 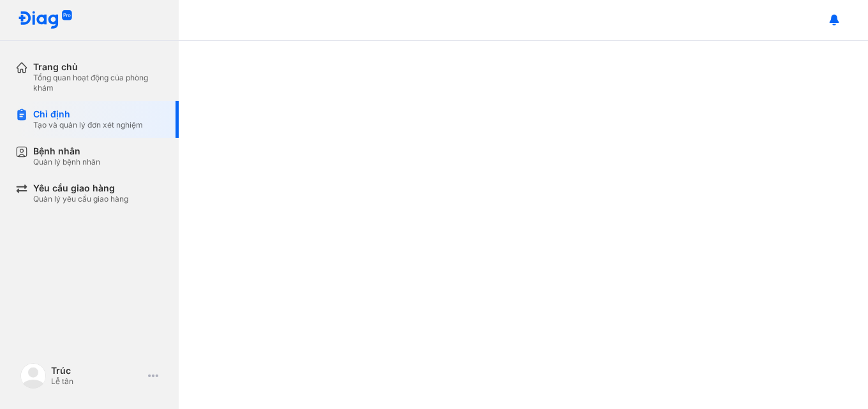 I want to click on div: Chỉ định, so click(x=88, y=114).